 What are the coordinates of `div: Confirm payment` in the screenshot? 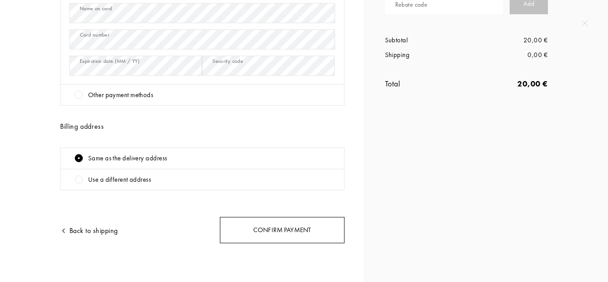 It's located at (282, 230).